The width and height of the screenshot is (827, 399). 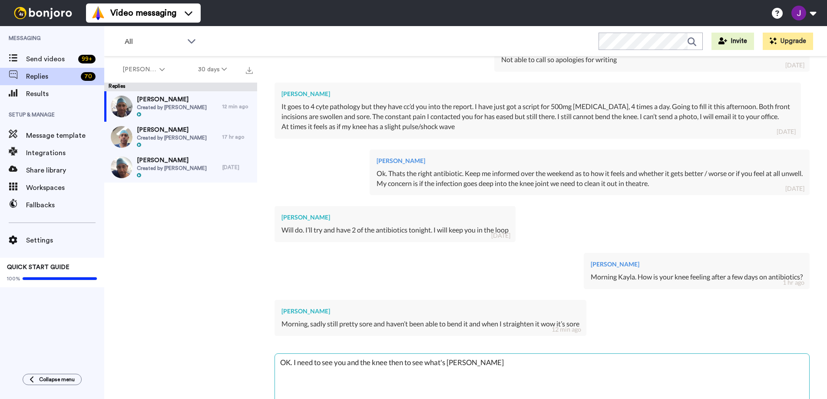 What do you see at coordinates (430, 324) in the screenshot?
I see `div: Morning, sadly still pretty sore and haven’t been able to bend it and when I straighten it wow it...` at bounding box center [430, 324].